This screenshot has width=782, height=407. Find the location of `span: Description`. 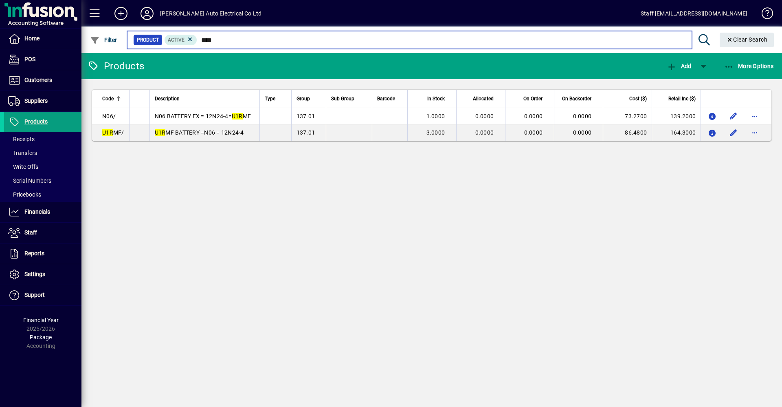

span: Description is located at coordinates (167, 99).